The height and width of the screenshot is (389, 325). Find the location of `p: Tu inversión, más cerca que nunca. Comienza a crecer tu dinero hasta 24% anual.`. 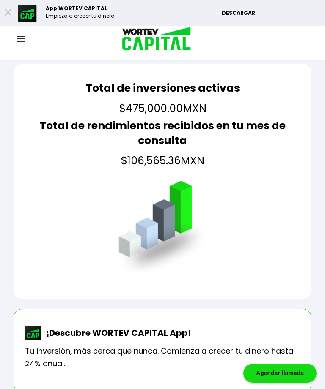

p: Tu inversión, más cerca que nunca. Comienza a crecer tu dinero hasta 24% anual. is located at coordinates (162, 358).